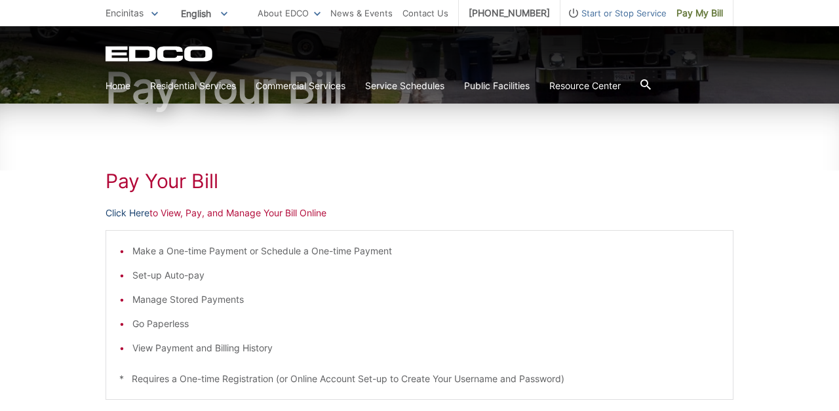 The width and height of the screenshot is (839, 411). What do you see at coordinates (426, 300) in the screenshot?
I see `li: Manage Stored Payments` at bounding box center [426, 300].